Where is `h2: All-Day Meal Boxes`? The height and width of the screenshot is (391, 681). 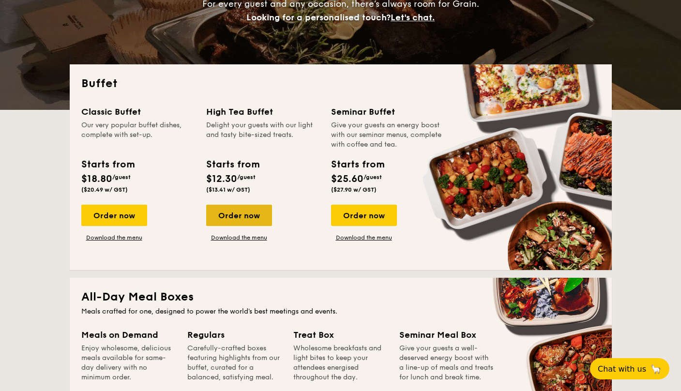 h2: All-Day Meal Boxes is located at coordinates (341, 297).